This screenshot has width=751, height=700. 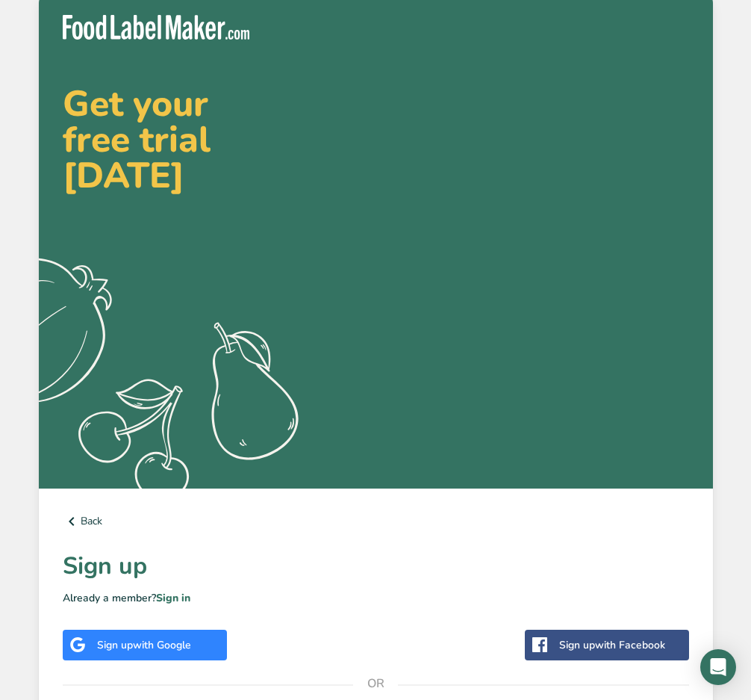 I want to click on a: Sign in, so click(x=174, y=597).